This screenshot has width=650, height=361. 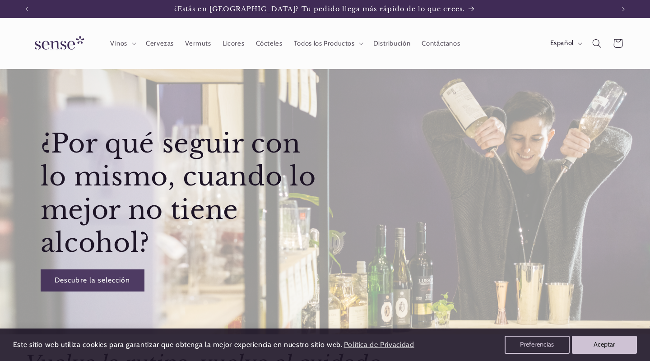 I want to click on a: Sense, so click(x=58, y=43).